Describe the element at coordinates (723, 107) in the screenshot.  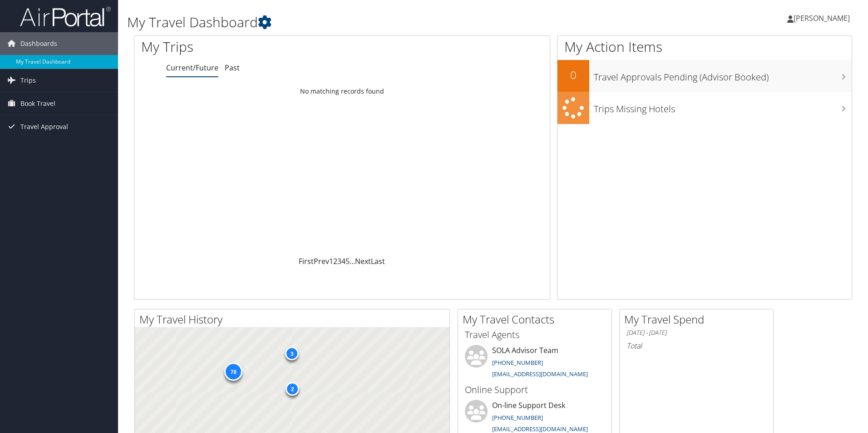
I see `h3: Trips Missing Hotels` at that location.